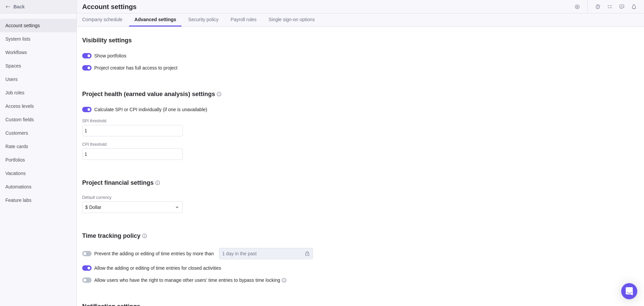 This screenshot has width=644, height=306. What do you see at coordinates (133, 145) in the screenshot?
I see `div: CPI threshold` at bounding box center [133, 145].